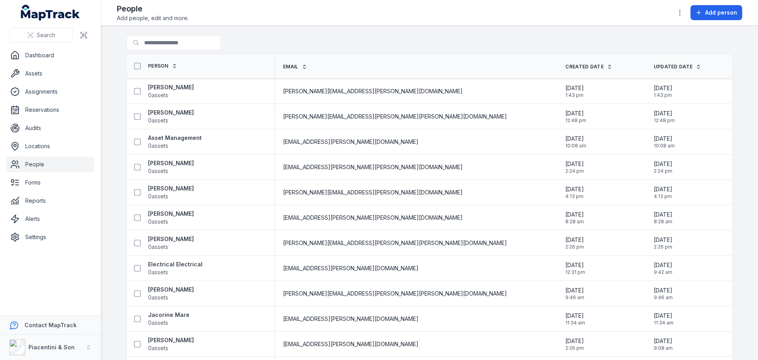 This screenshot has width=758, height=360. Describe the element at coordinates (50, 73) in the screenshot. I see `a: Assets` at that location.